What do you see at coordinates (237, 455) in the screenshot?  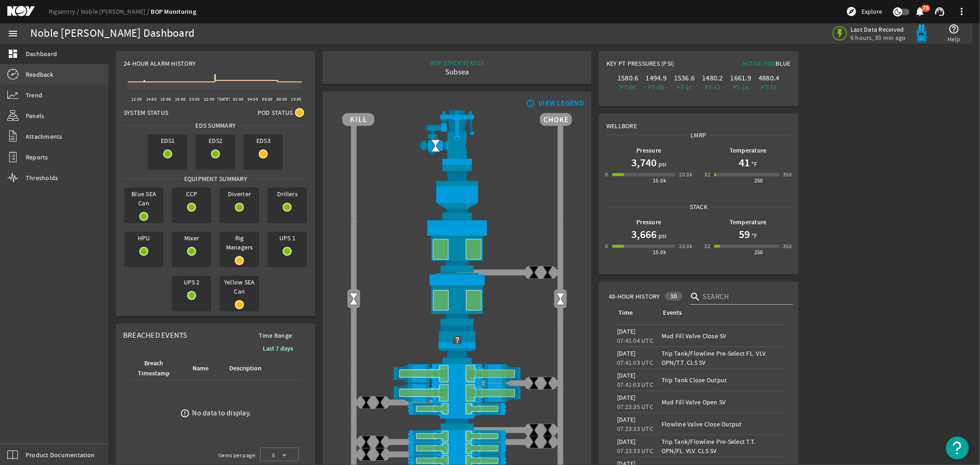 I see `div: Items per page:` at bounding box center [237, 455].